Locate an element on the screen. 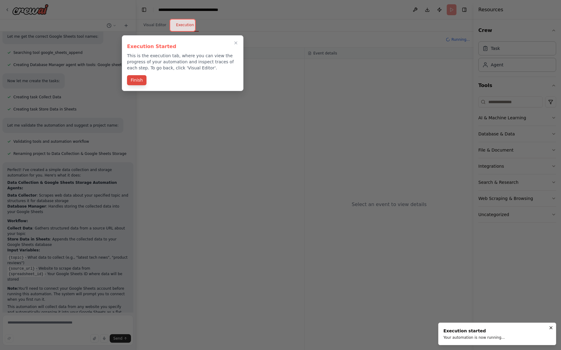  div: Execution started is located at coordinates (474, 330).